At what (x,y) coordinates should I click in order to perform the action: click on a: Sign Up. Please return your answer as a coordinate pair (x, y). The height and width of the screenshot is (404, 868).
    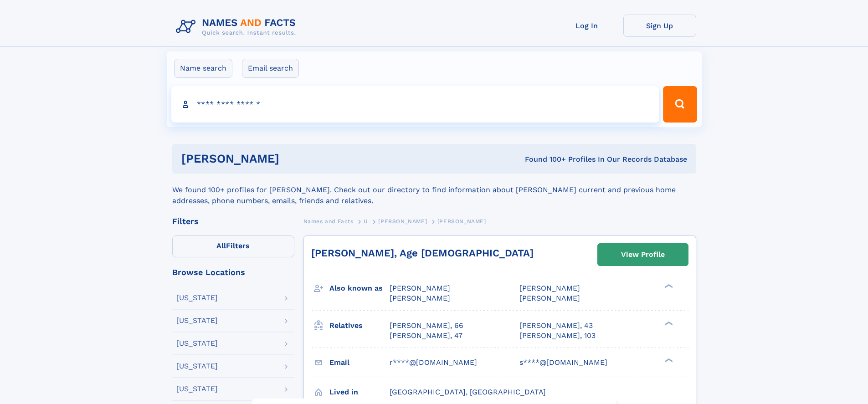
    Looking at the image, I should click on (660, 25).